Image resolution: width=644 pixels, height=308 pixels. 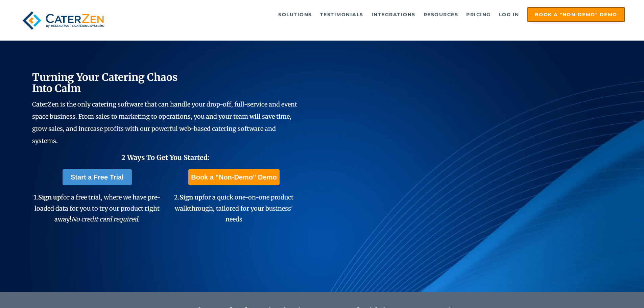 What do you see at coordinates (97, 208) in the screenshot?
I see `span: 1. for a free trial, where we have pre-loaded data for you to try our product right away!` at bounding box center [97, 208].